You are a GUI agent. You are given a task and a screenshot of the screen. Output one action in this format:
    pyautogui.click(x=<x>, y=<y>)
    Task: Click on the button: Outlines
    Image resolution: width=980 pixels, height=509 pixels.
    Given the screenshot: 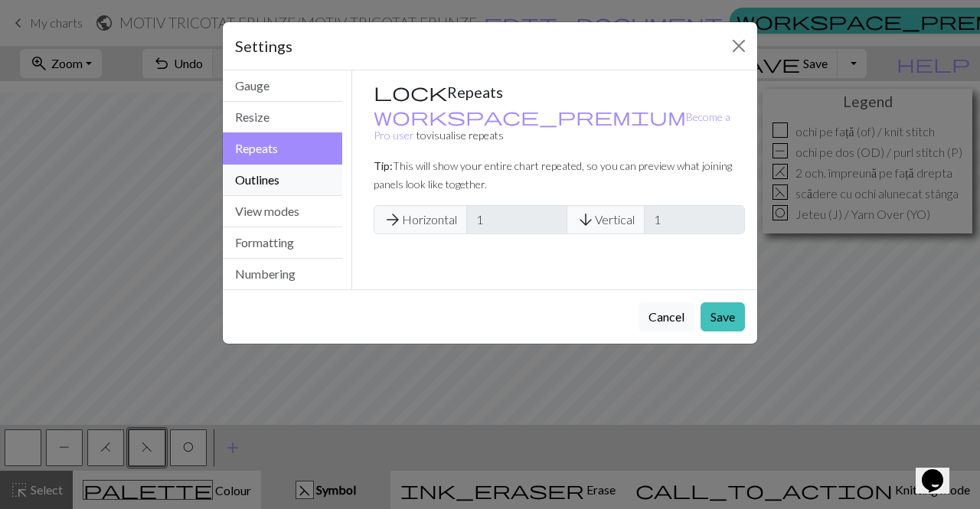 What is the action you would take?
    pyautogui.click(x=283, y=180)
    